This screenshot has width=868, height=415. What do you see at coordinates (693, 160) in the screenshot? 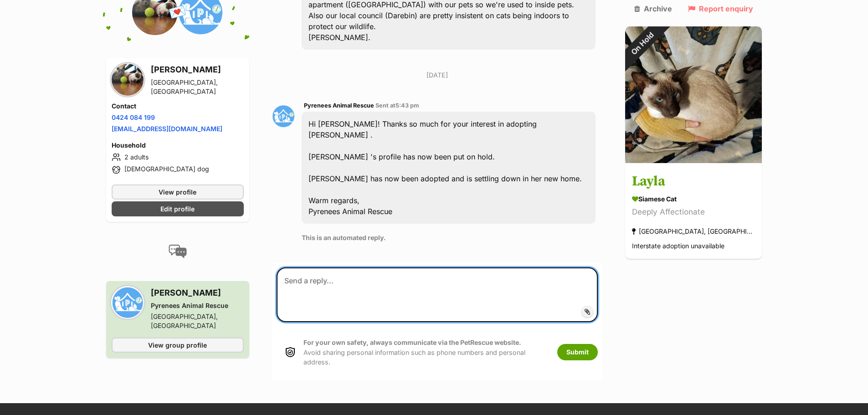
I see `a: On Hold` at bounding box center [693, 160].